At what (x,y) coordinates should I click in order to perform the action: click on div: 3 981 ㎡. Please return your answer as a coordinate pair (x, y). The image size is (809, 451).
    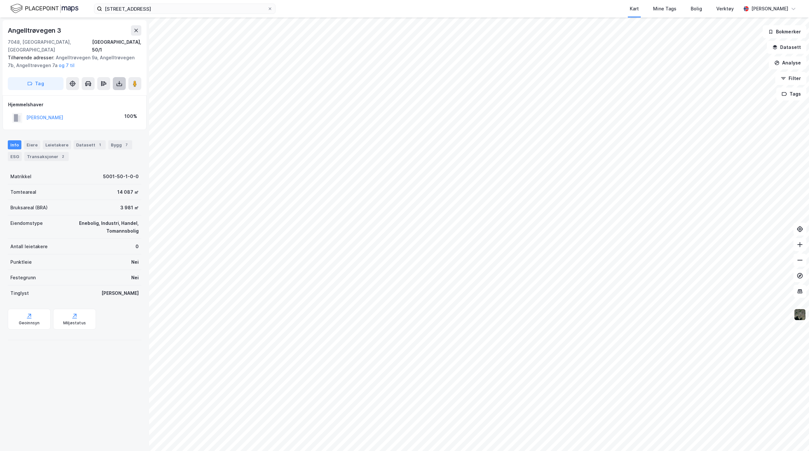
    Looking at the image, I should click on (129, 208).